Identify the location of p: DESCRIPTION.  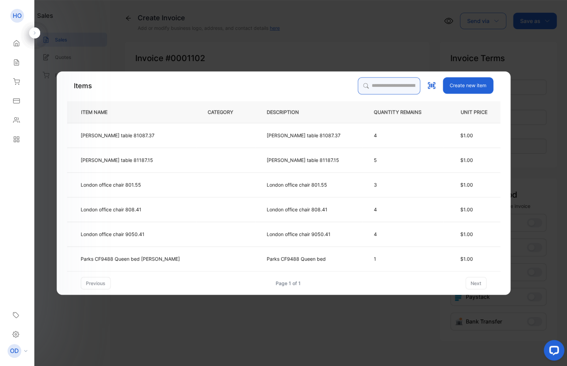
(288, 112).